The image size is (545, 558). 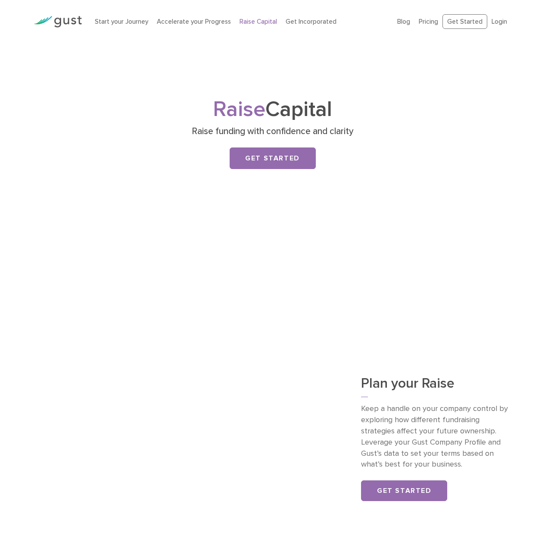 What do you see at coordinates (272, 131) in the screenshot?
I see `p: Raise funding with confidence and clarity` at bounding box center [272, 131].